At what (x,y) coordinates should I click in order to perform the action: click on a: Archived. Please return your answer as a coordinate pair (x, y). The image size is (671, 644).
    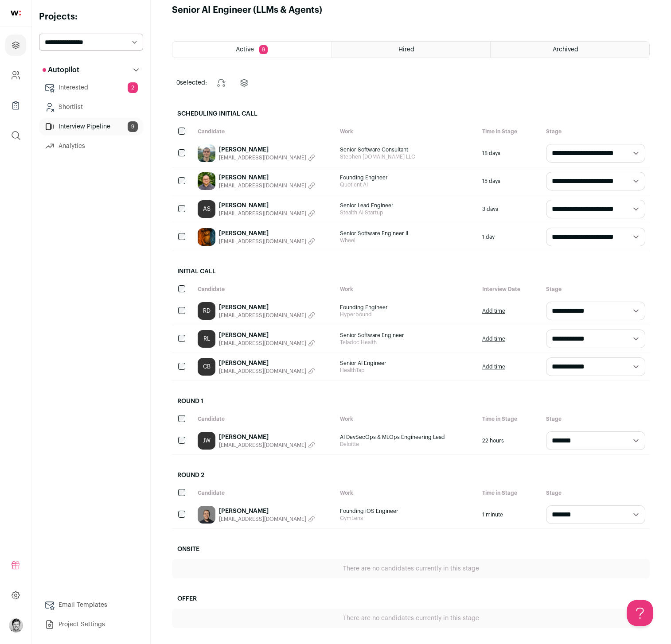
    Looking at the image, I should click on (570, 50).